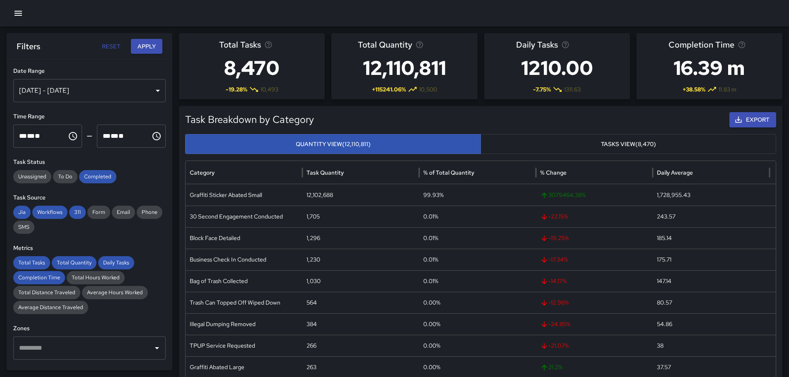  I want to click on span: 11.83 m, so click(728, 89).